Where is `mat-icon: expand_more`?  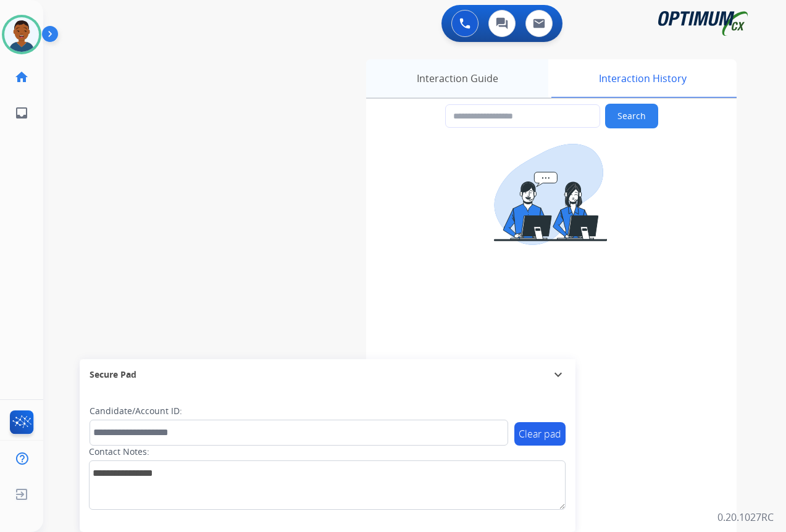 mat-icon: expand_more is located at coordinates (558, 375).